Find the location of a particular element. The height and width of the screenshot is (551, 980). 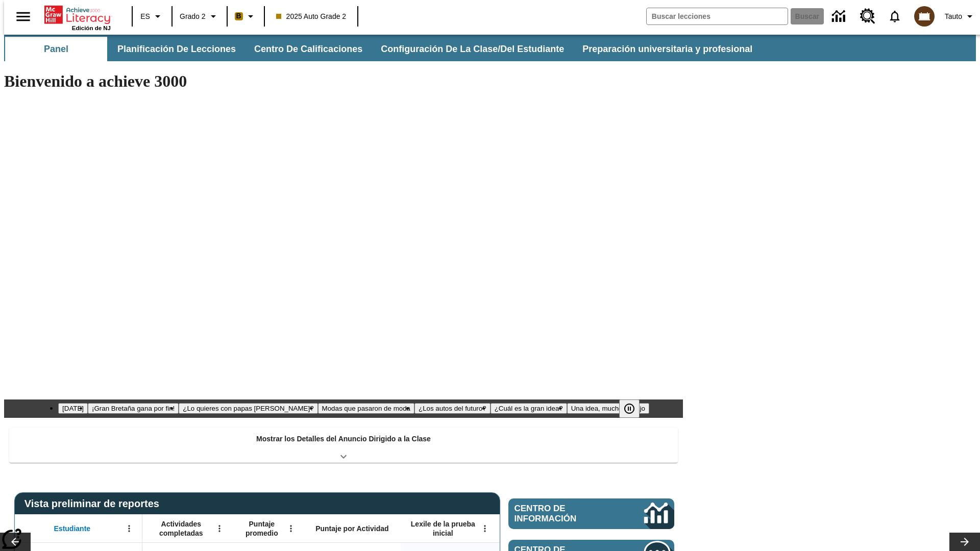

div: Mostrar los Detalles del Anuncio Dirigido a la Clase is located at coordinates (344, 445).